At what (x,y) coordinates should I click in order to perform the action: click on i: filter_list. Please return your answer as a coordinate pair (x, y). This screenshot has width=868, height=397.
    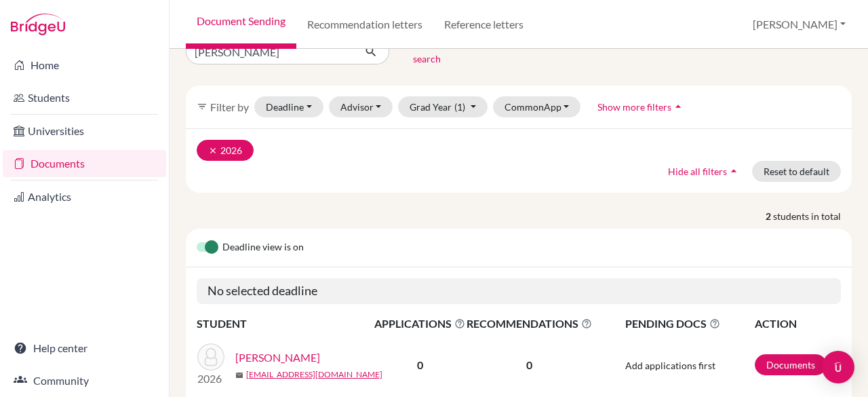
    Looking at the image, I should click on (202, 107).